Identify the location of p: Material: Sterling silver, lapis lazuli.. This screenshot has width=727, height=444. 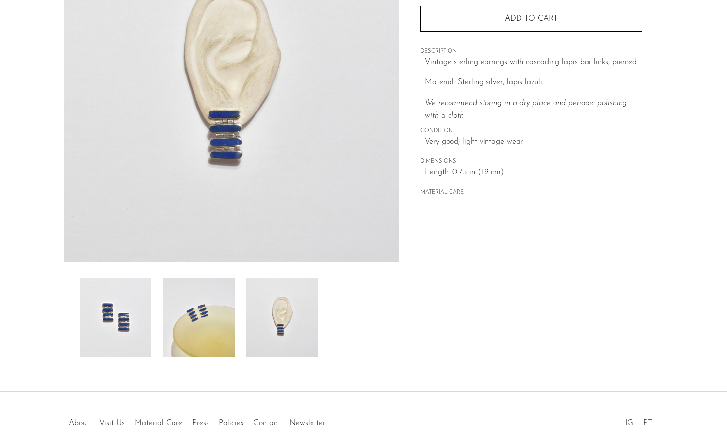
(533, 83).